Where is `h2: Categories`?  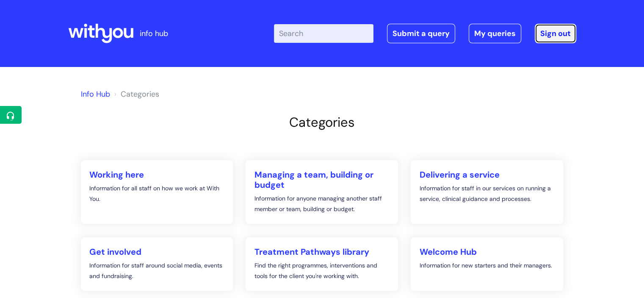 h2: Categories is located at coordinates (322, 122).